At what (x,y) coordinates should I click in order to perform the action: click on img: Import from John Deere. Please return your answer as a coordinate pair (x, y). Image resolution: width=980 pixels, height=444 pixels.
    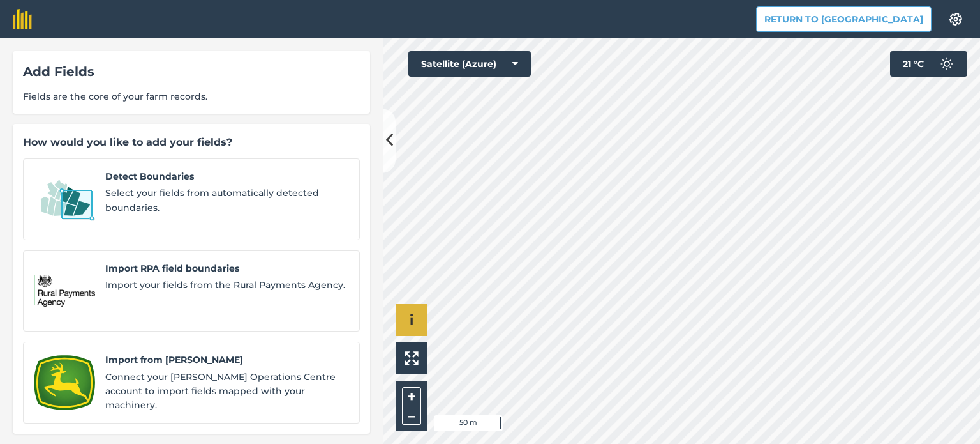
    Looking at the image, I should click on (65, 382).